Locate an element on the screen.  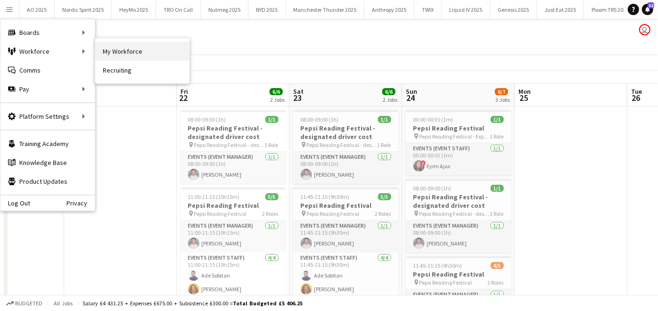
span: Fri is located at coordinates (184, 91).